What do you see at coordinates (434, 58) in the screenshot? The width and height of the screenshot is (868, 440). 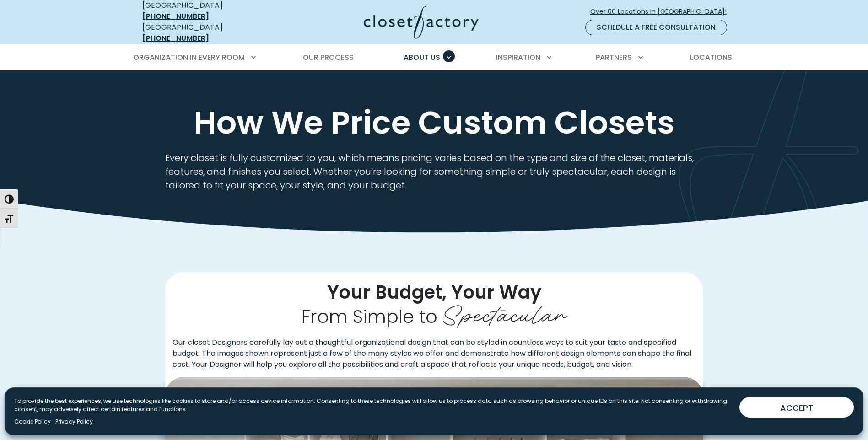 I see `nav: Primary Menu` at bounding box center [434, 58].